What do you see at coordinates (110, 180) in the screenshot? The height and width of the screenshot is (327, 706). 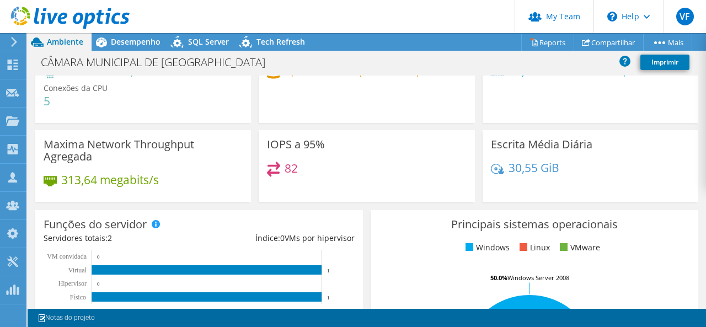 I see `h4: 313,64 megabits/s` at bounding box center [110, 180].